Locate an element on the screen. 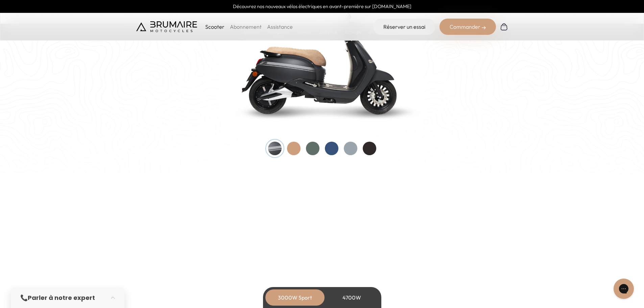  div: Commander is located at coordinates (468, 27).